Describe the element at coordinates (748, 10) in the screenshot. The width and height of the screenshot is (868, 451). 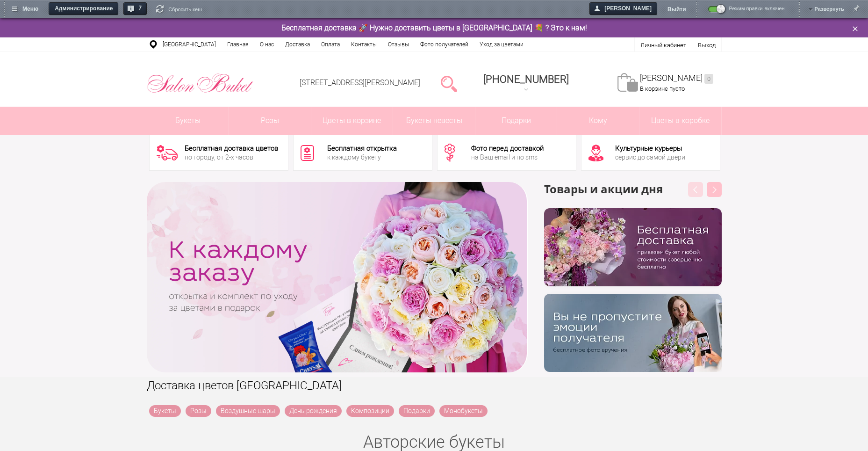
I see `a: Режим правкивключен` at that location.